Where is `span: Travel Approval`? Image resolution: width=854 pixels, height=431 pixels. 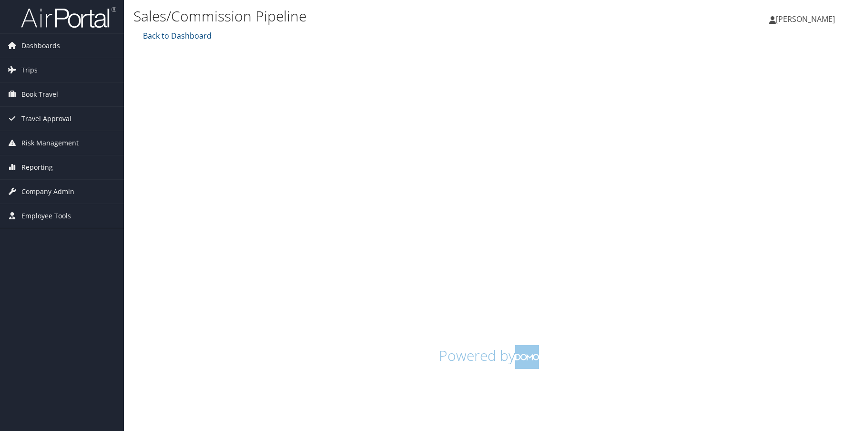 span: Travel Approval is located at coordinates (46, 119).